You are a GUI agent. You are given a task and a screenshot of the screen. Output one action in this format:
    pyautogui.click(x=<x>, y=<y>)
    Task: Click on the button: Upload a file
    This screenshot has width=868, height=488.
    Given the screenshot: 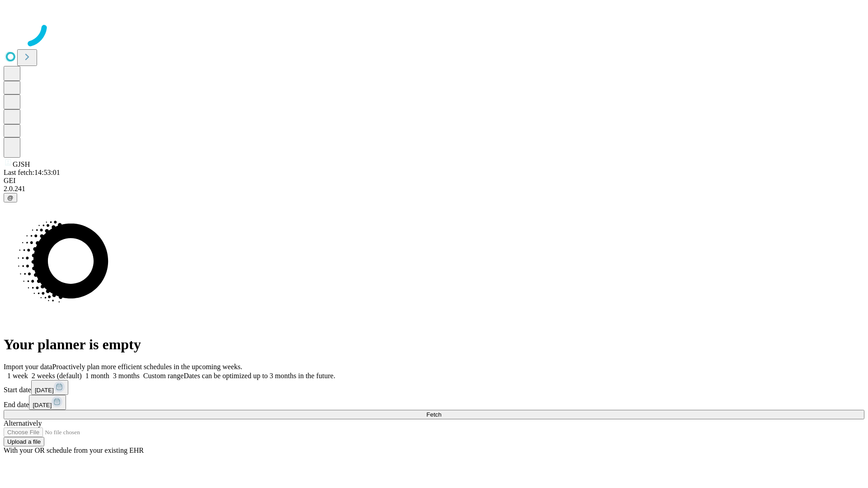 What is the action you would take?
    pyautogui.click(x=24, y=441)
    